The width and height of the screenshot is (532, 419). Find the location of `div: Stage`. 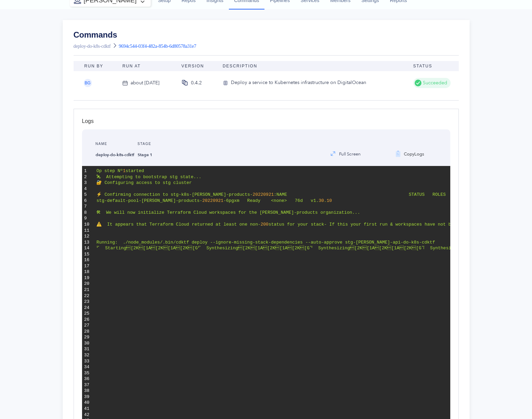

div: Stage is located at coordinates (145, 140).